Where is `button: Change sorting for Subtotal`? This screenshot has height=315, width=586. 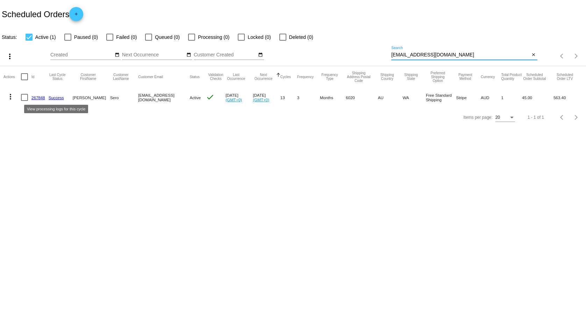
button: Change sorting for Subtotal is located at coordinates (535, 77).